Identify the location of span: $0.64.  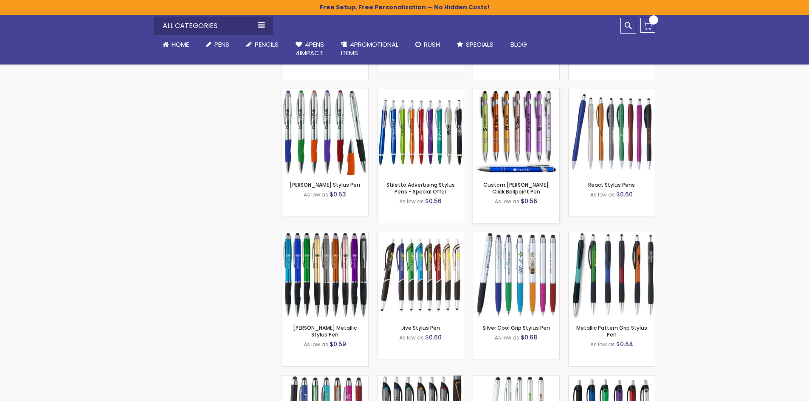
(625, 345).